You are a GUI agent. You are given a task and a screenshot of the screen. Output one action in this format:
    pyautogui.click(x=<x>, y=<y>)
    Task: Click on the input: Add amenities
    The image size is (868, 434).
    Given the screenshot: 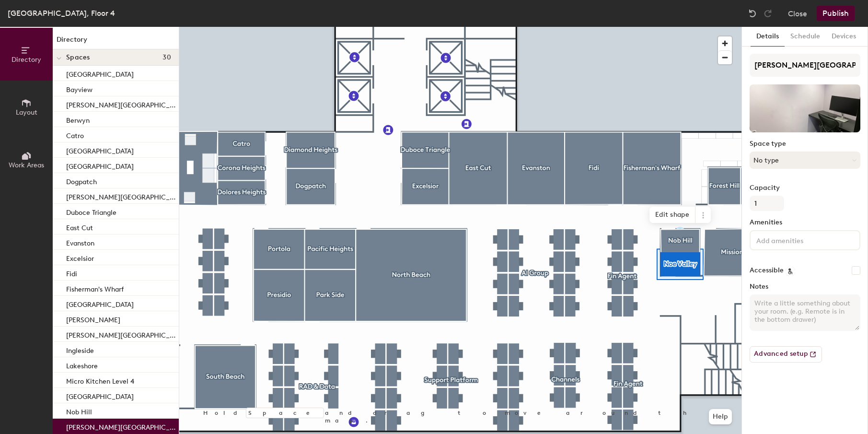 What is the action you would take?
    pyautogui.click(x=798, y=240)
    